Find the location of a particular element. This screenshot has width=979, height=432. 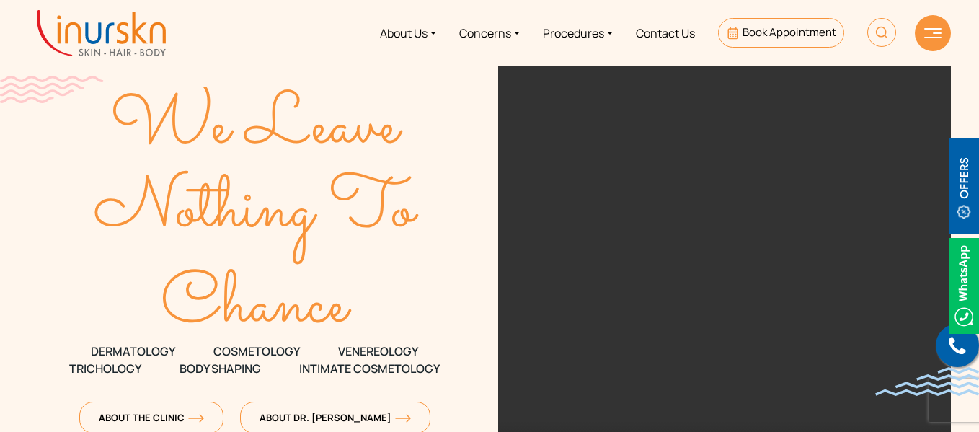

text: We Leave is located at coordinates (257, 128).